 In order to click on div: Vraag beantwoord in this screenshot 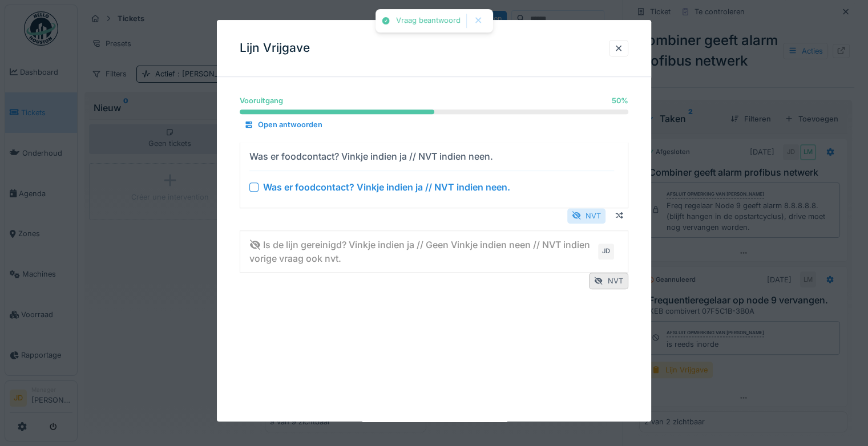, I will do `click(428, 21)`.